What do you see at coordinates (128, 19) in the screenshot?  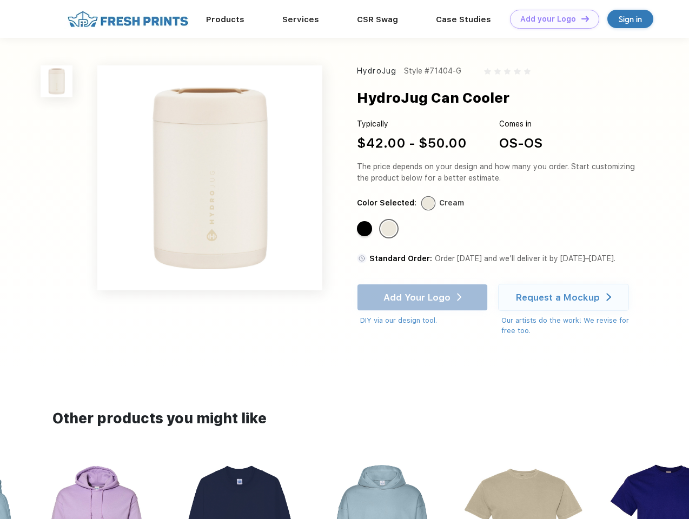 I see `img: fo%20logo%202.webp` at bounding box center [128, 19].